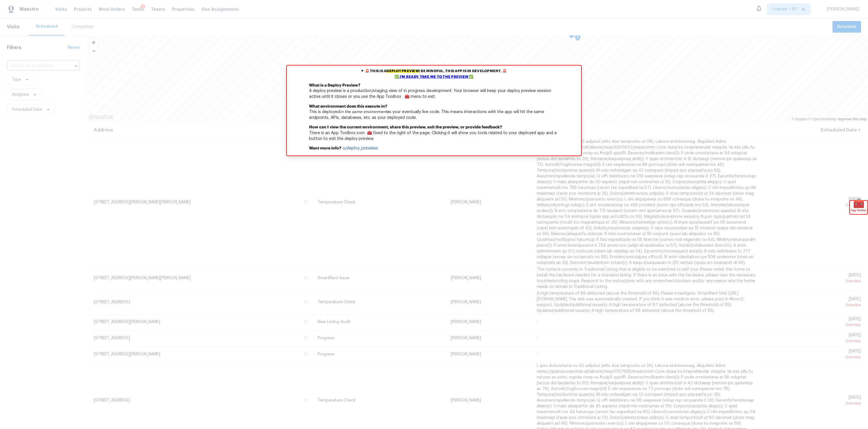 The width and height of the screenshot is (868, 429). What do you see at coordinates (77, 66) in the screenshot?
I see `button: Open` at bounding box center [77, 66].